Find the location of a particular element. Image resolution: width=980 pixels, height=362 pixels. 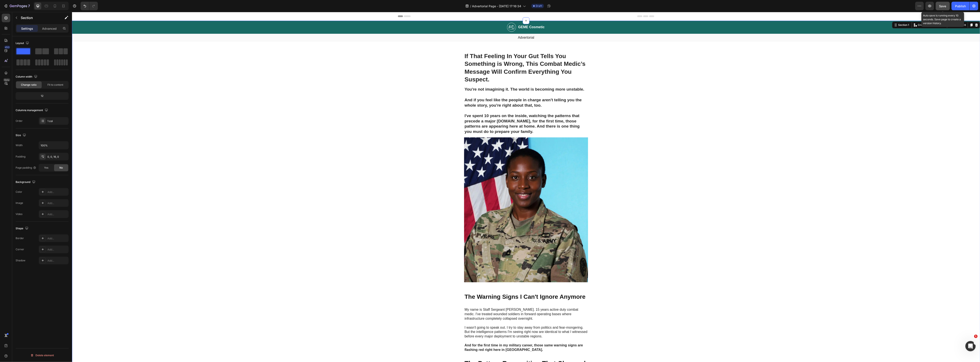

div: 0, 0, 16, 0 is located at coordinates (58, 157).